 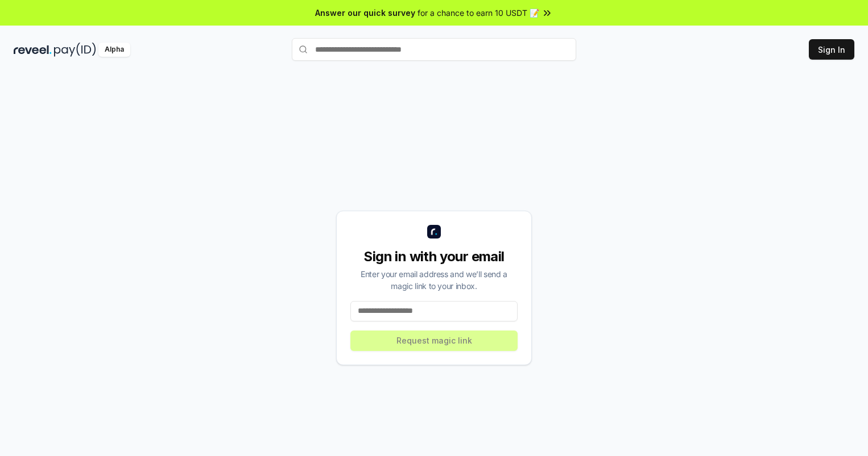 I want to click on span: Answer our quick survey, so click(x=365, y=12).